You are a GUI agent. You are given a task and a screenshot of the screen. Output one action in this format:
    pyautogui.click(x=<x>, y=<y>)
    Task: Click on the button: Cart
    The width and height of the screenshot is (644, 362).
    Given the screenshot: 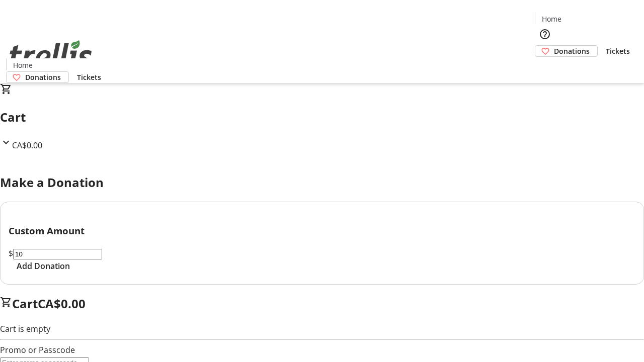 What is the action you would take?
    pyautogui.click(x=545, y=67)
    